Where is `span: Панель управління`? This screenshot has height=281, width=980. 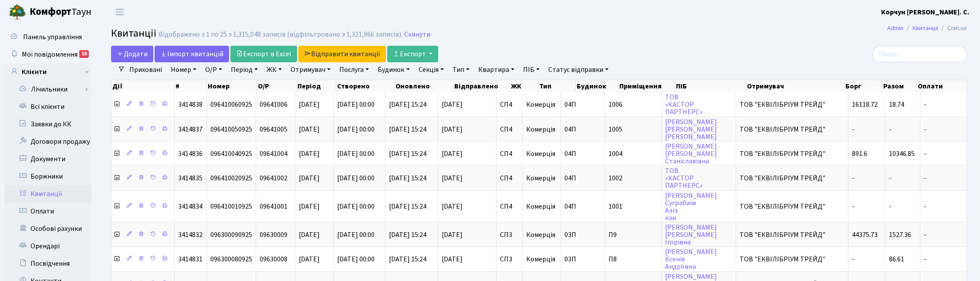
span: Панель управління is located at coordinates (52, 37).